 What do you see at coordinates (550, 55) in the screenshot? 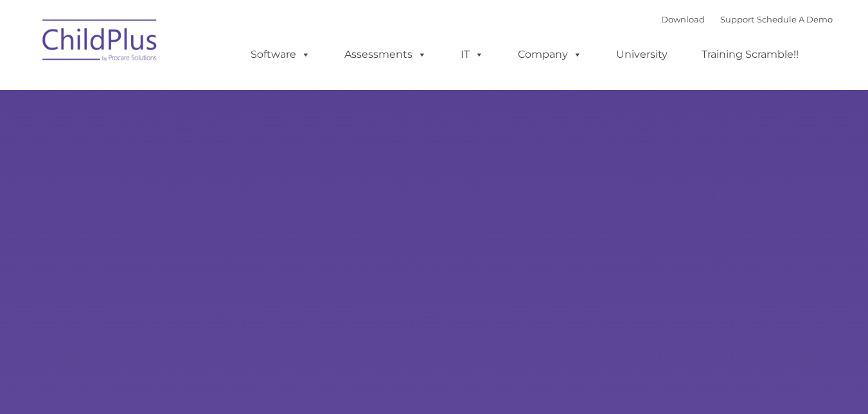
I see `a: Company` at bounding box center [550, 55].